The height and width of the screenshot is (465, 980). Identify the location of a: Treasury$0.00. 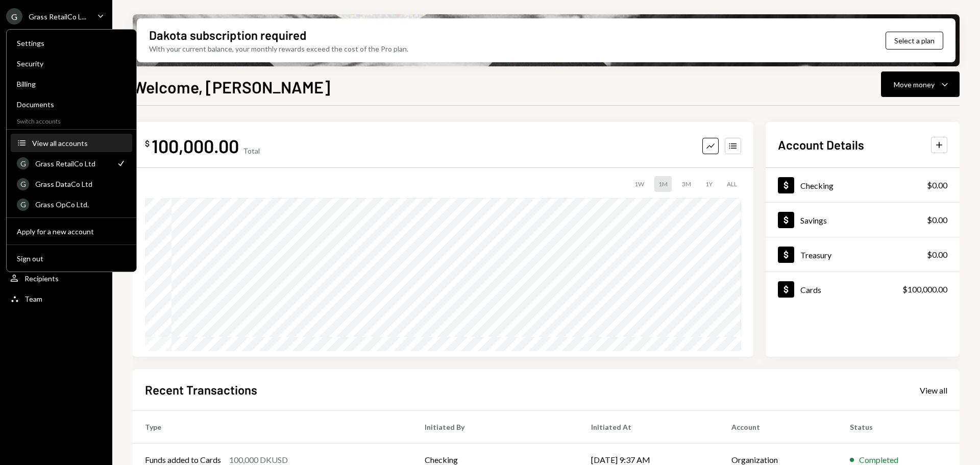
(863, 254).